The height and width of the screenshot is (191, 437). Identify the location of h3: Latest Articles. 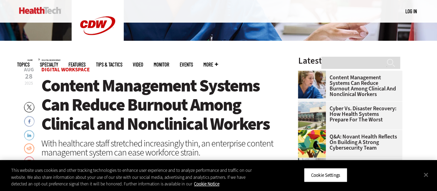
(350, 60).